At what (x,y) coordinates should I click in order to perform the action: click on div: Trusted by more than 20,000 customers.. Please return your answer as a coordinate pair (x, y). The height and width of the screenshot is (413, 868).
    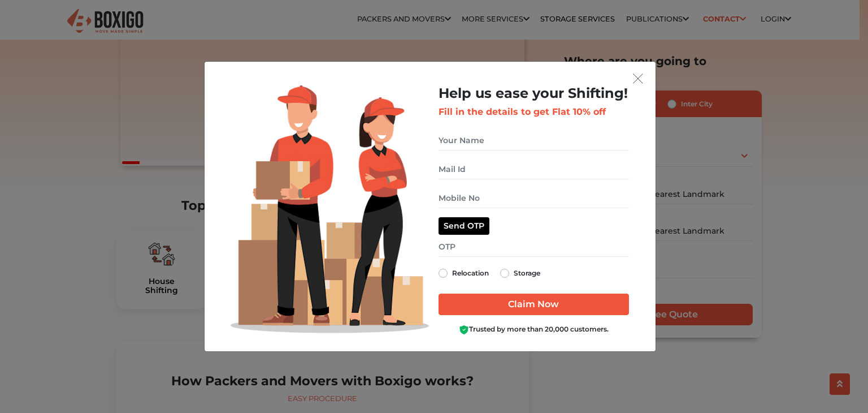
    Looking at the image, I should click on (534, 329).